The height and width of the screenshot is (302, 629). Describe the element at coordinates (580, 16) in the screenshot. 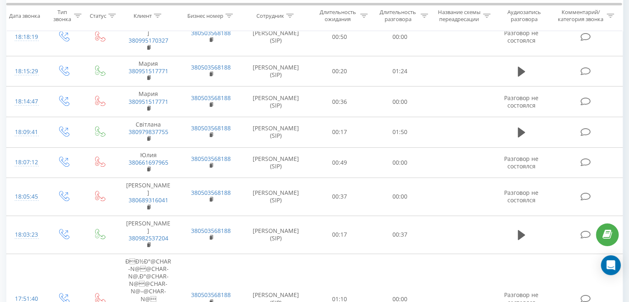

I see `div: Комментарий/категория звонка` at that location.